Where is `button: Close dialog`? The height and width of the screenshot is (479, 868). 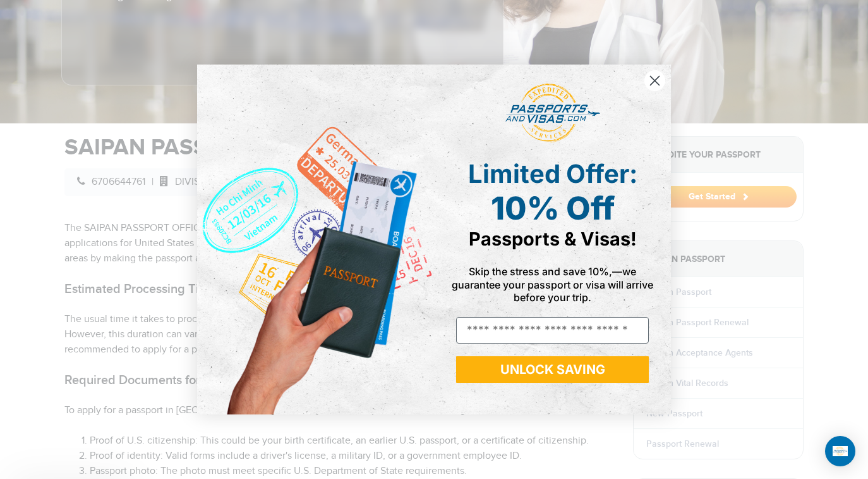
button: Close dialog is located at coordinates (655, 80).